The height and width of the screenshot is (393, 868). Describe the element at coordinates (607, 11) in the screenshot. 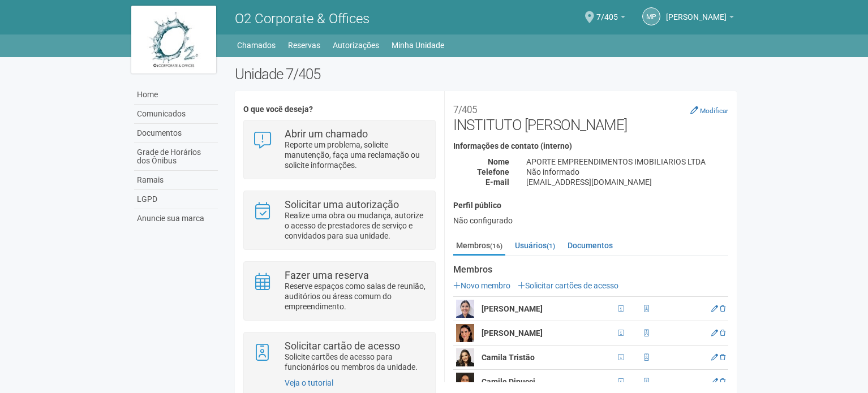

I see `span: 7/405` at that location.